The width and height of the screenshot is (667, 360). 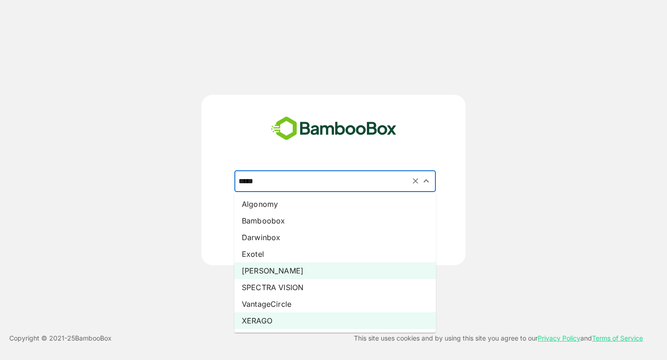 I want to click on p: Copyright © 2021- 25 BambooBox, so click(x=60, y=339).